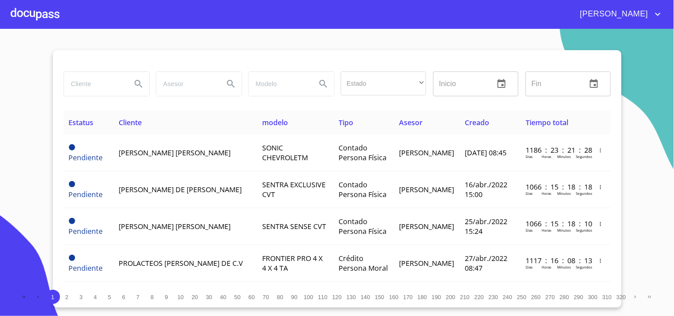  Describe the element at coordinates (294, 297) in the screenshot. I see `span: 90` at that location.